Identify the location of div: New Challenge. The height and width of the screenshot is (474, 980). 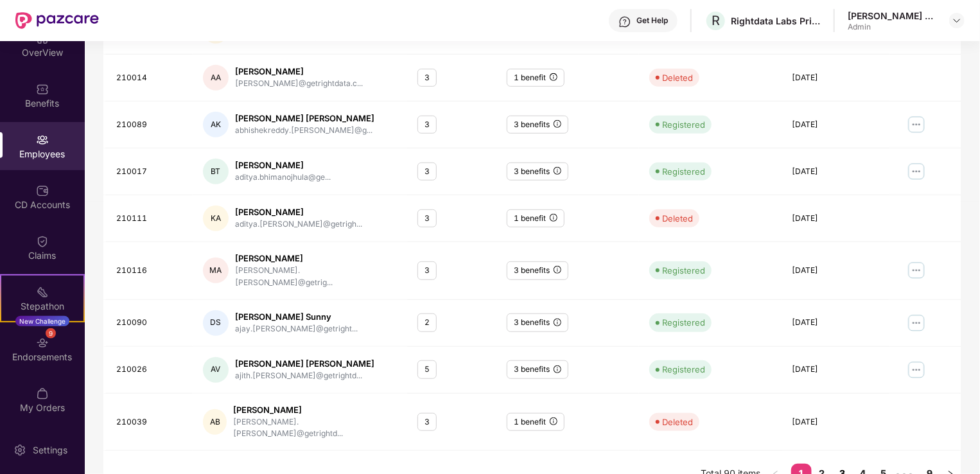
(42, 321).